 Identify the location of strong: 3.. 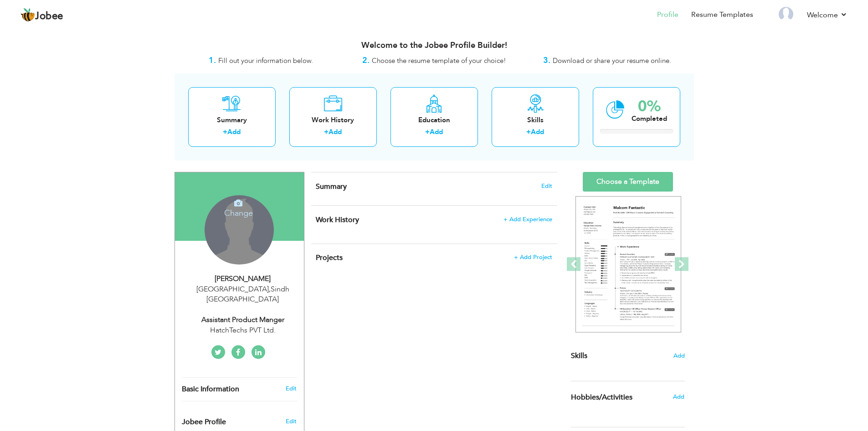
(547, 60).